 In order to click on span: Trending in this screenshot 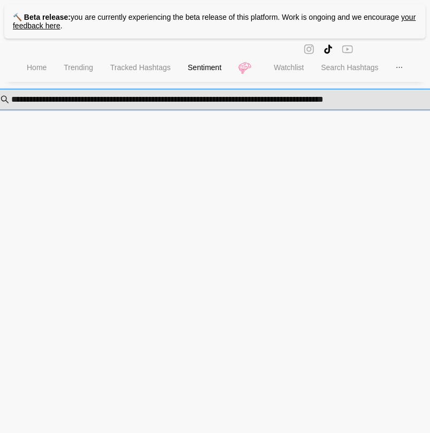, I will do `click(78, 67)`.